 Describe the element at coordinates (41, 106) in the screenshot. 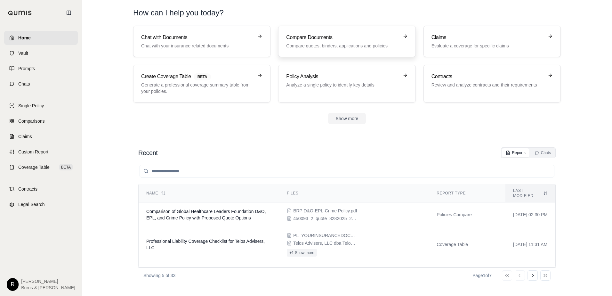

I see `a: Single Policy` at that location.